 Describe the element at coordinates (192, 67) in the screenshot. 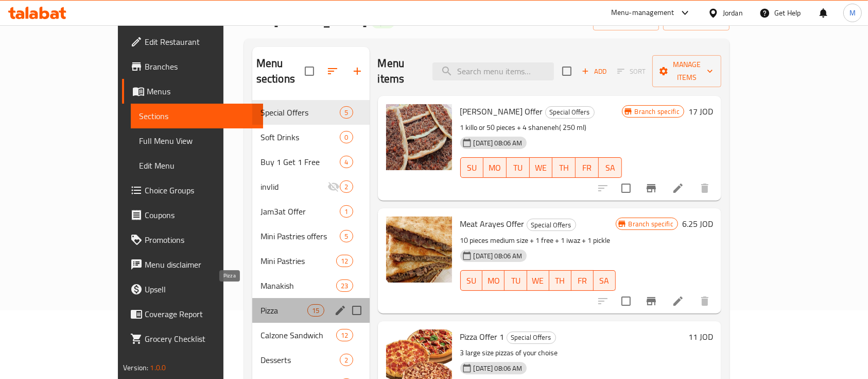

I see `a: Branches` at that location.